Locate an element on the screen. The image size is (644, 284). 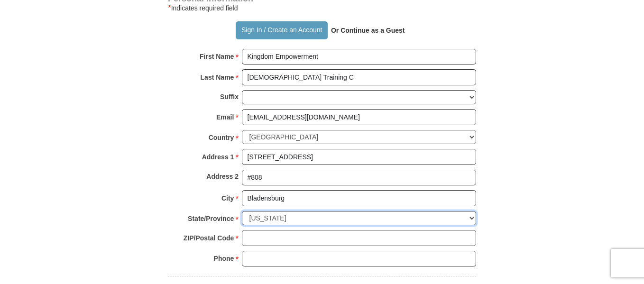
strong: Address 1 is located at coordinates (218, 157).